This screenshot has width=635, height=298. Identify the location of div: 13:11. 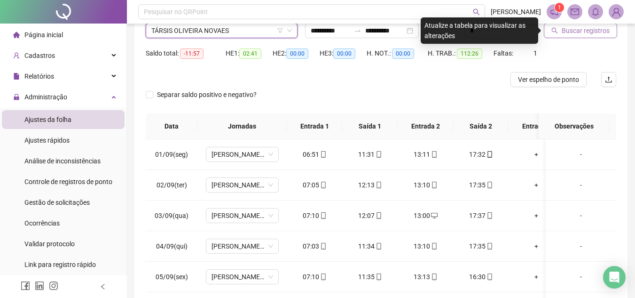
(426, 154).